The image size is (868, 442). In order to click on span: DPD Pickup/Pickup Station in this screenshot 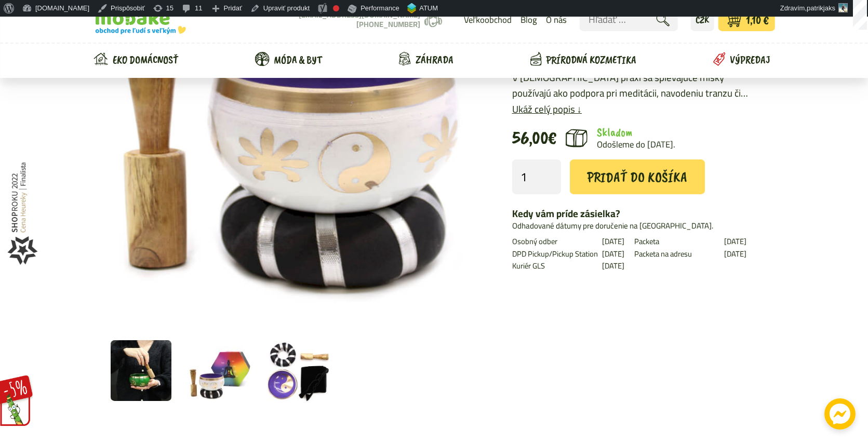, I will do `click(555, 254)`.